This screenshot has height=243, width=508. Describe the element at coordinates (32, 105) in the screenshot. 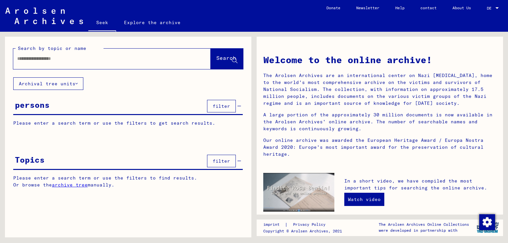

I see `font: persons` at that location.